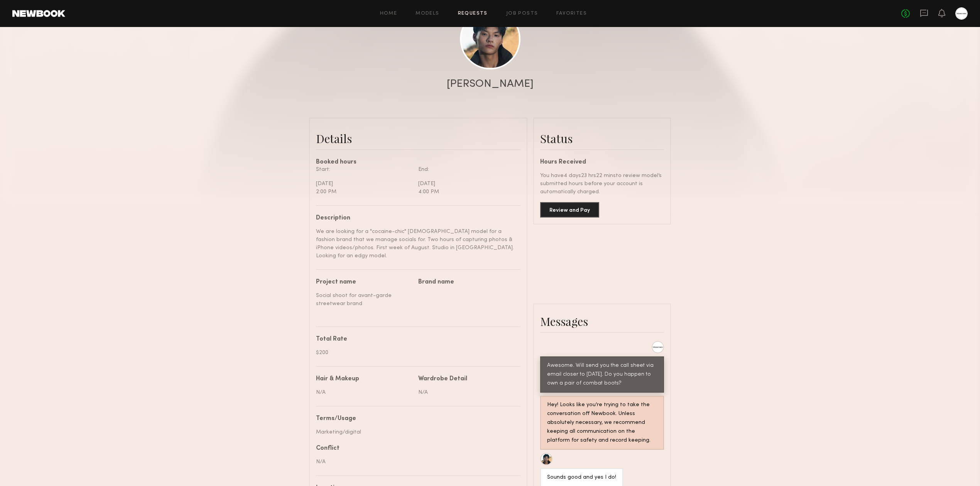  What do you see at coordinates (570, 210) in the screenshot?
I see `button: Review and Pay` at bounding box center [570, 210].